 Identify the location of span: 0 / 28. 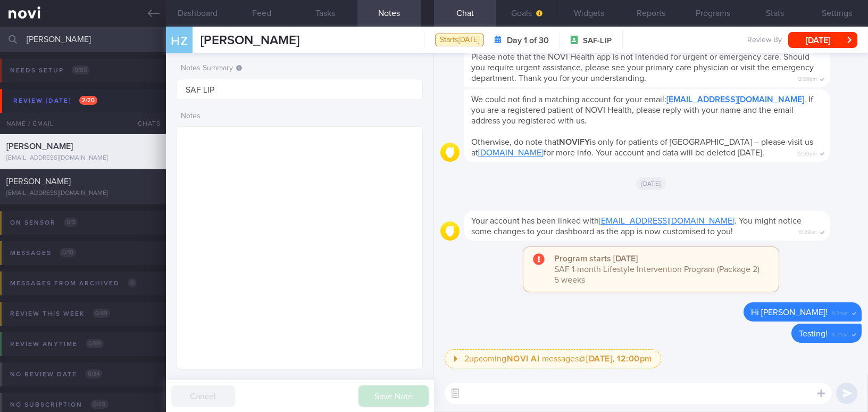
(99, 404).